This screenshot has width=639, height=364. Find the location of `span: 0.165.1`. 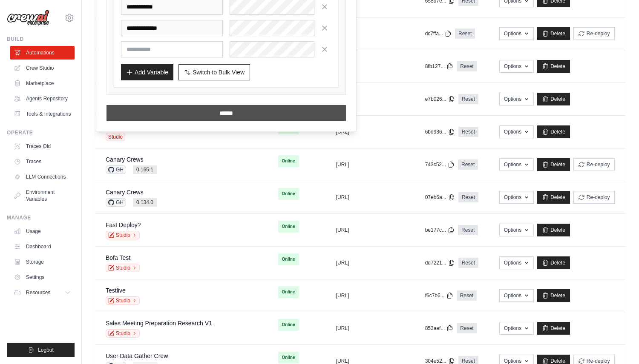

span: 0.165.1 is located at coordinates (145, 170).